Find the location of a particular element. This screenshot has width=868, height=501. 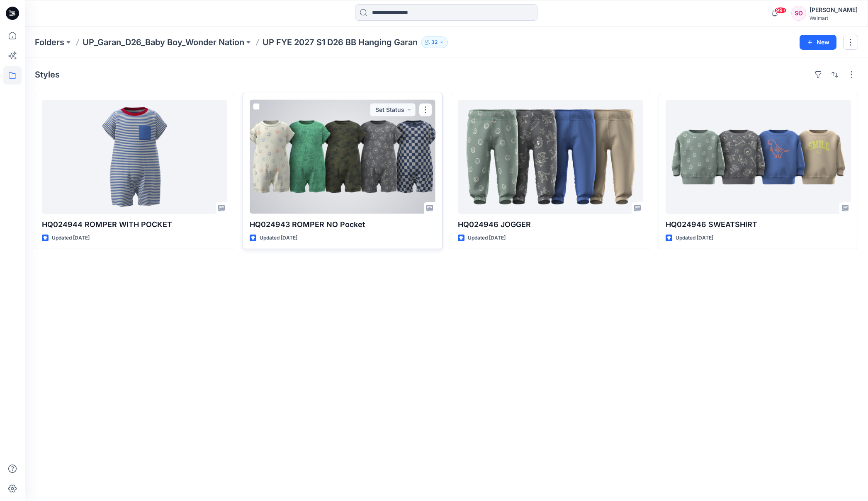

p: HQ024943 ROMPER NO Pocket is located at coordinates (342, 224).